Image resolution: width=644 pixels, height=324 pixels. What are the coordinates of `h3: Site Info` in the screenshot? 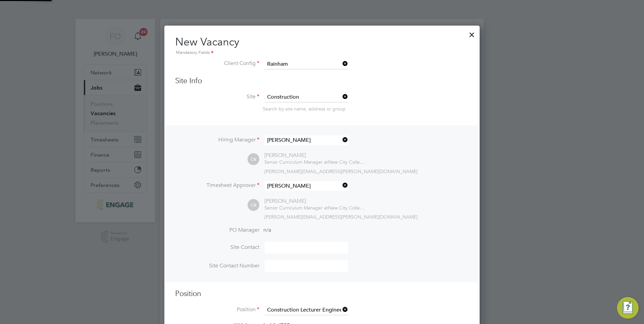 It's located at (322, 81).